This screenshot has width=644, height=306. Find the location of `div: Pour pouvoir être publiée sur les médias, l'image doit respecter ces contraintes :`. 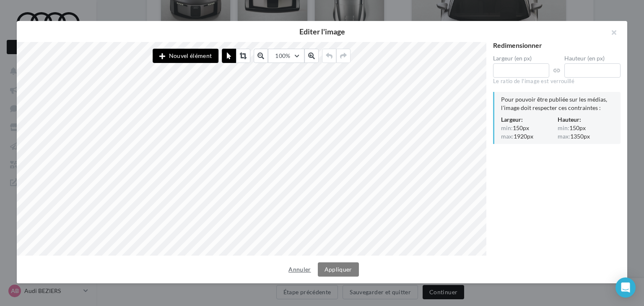

div: Pour pouvoir être publiée sur les médias, l'image doit respecter ces contraintes : is located at coordinates (557, 104).